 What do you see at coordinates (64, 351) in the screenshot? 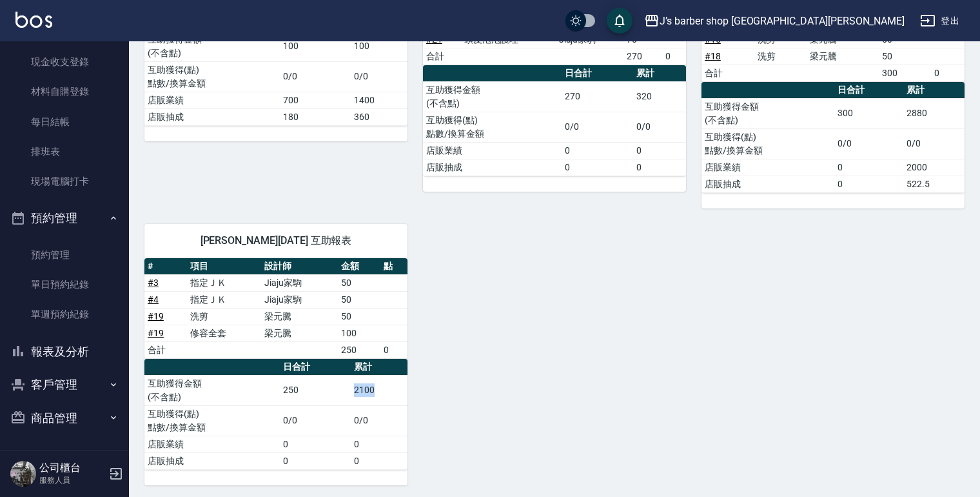
I see `button: 報表及分析` at bounding box center [64, 351].